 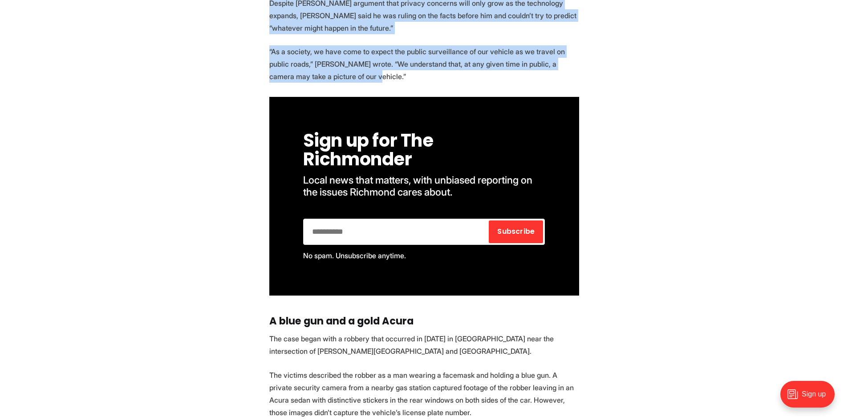 I want to click on strong: A blue gun and a gold Acura, so click(x=341, y=321).